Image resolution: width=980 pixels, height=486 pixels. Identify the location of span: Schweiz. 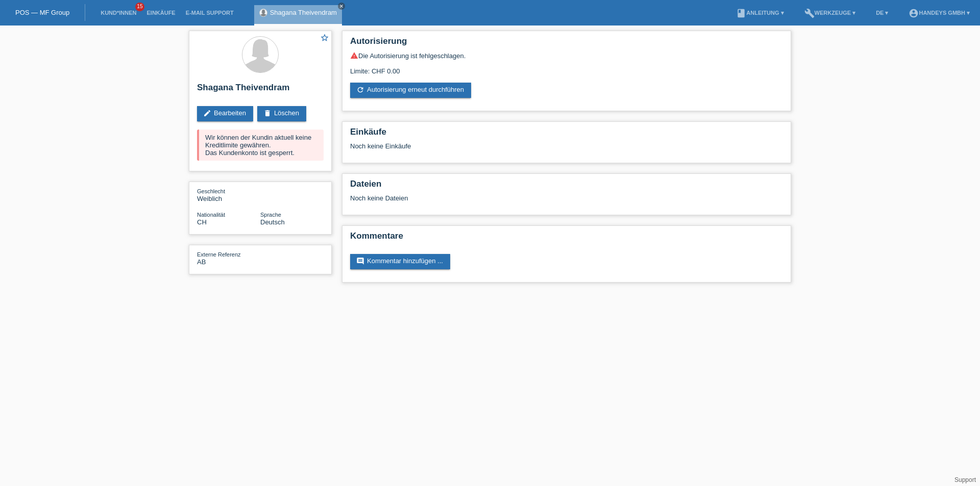
(201, 222).